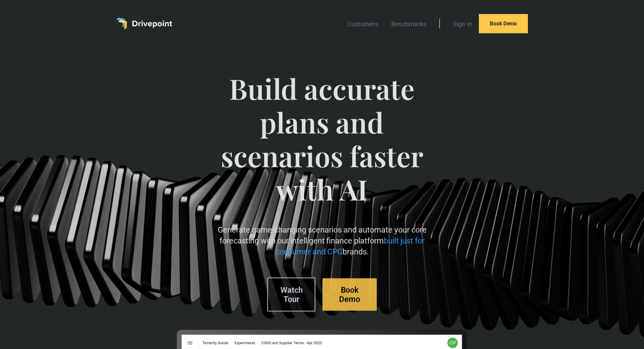 The width and height of the screenshot is (644, 349). What do you see at coordinates (291, 294) in the screenshot?
I see `a: Watch Tour` at bounding box center [291, 294].